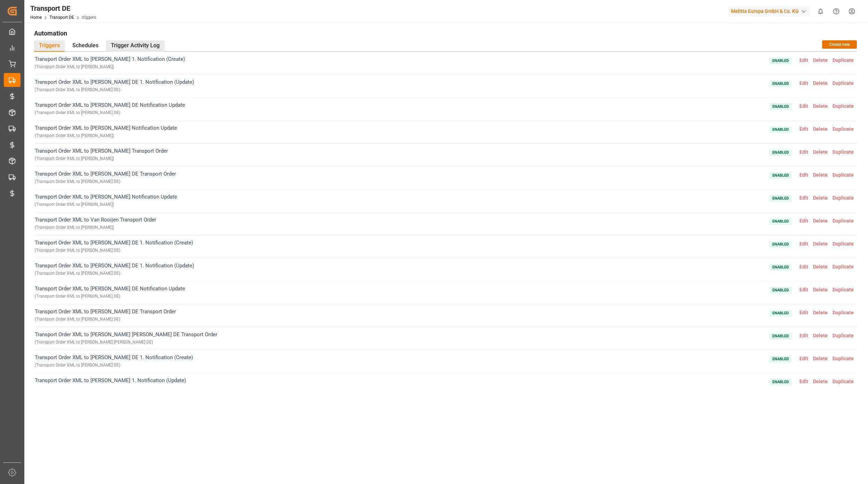 This screenshot has height=484, width=868. Describe the element at coordinates (770, 11) in the screenshot. I see `button: Melitta Europa GmbH & Co. KG` at that location.